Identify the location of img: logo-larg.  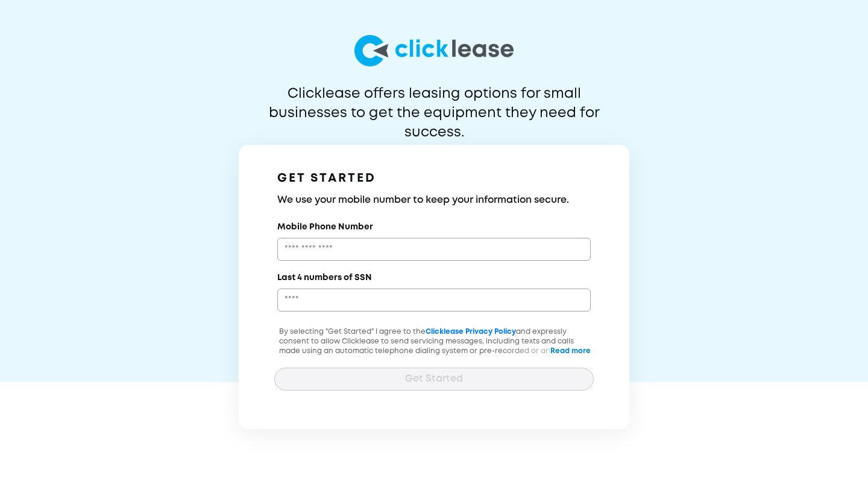
(434, 51).